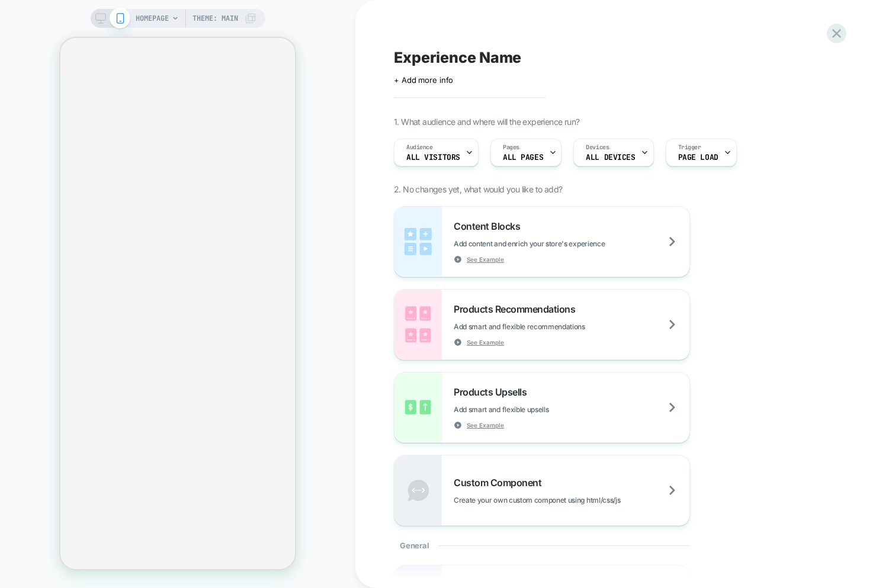 The height and width of the screenshot is (588, 876). I want to click on span: All Visitors, so click(433, 157).